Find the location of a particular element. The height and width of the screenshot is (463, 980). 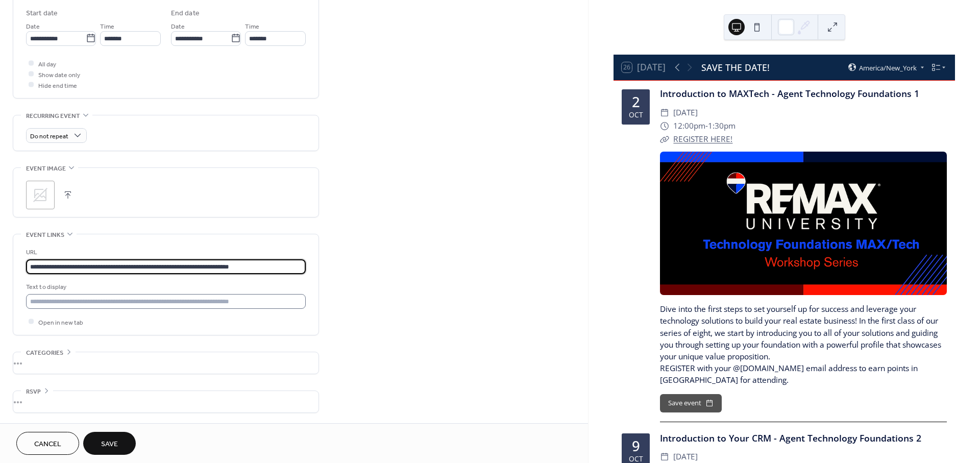

span: RSVP is located at coordinates (33, 392).